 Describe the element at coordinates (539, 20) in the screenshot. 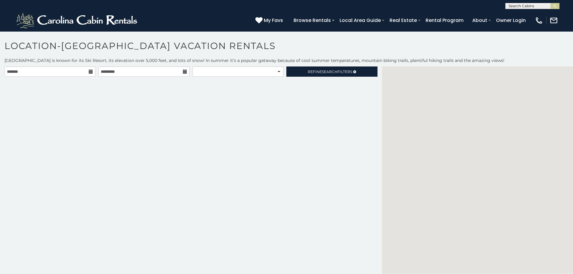

I see `img: phone-regular-white.png` at that location.